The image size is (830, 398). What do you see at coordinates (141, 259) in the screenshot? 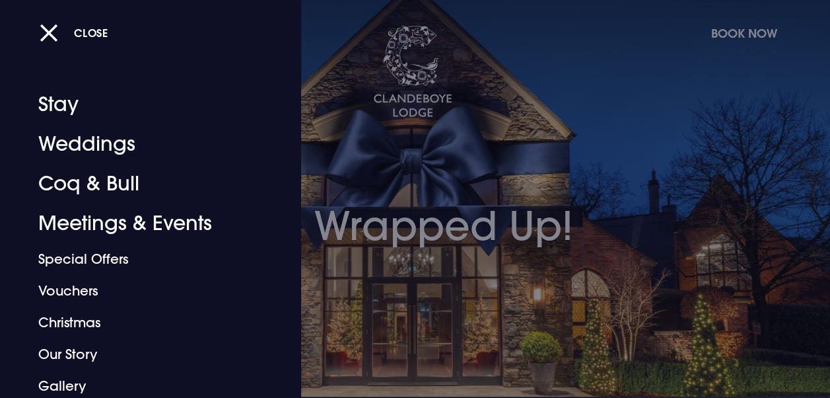
I see `a: Special Offers` at bounding box center [141, 259].